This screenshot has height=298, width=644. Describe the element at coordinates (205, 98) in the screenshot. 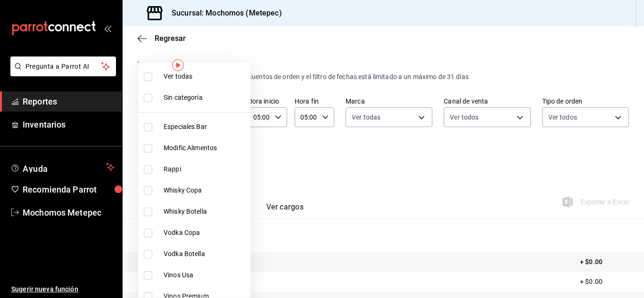

I see `span: Sin categoría` at that location.